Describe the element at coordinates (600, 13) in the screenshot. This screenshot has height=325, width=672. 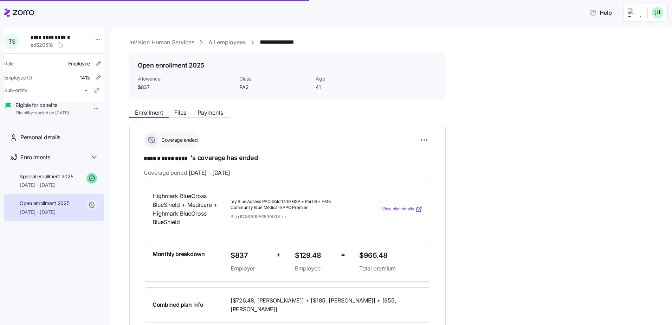
I see `span: Help` at that location.